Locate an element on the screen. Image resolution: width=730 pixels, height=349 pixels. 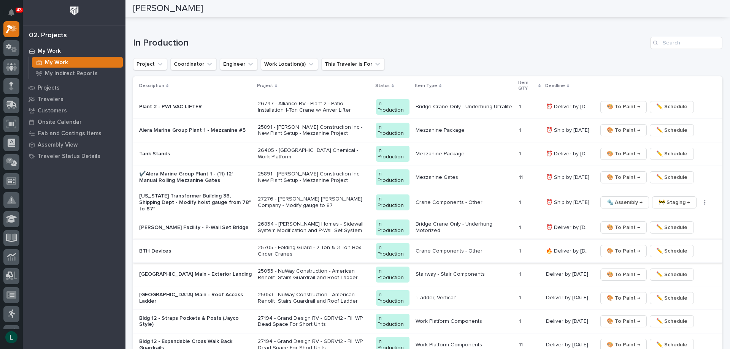
p: Item Type is located at coordinates (426, 86).